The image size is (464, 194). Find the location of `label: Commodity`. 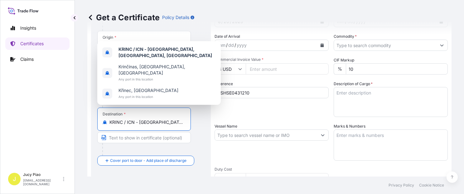

label: Commodity is located at coordinates (346, 37).